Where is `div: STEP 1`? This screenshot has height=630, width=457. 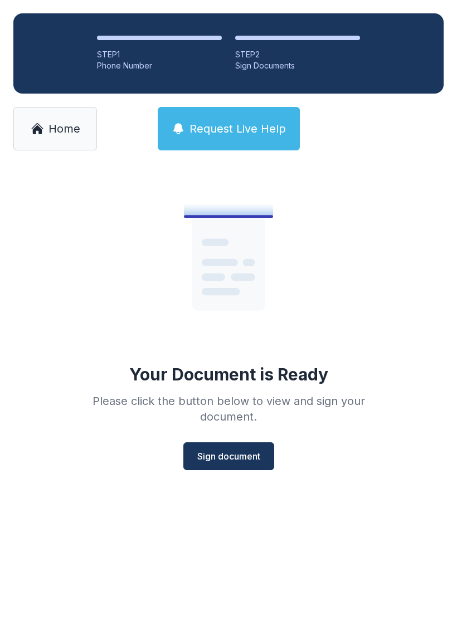
div: STEP 1 is located at coordinates (159, 55).